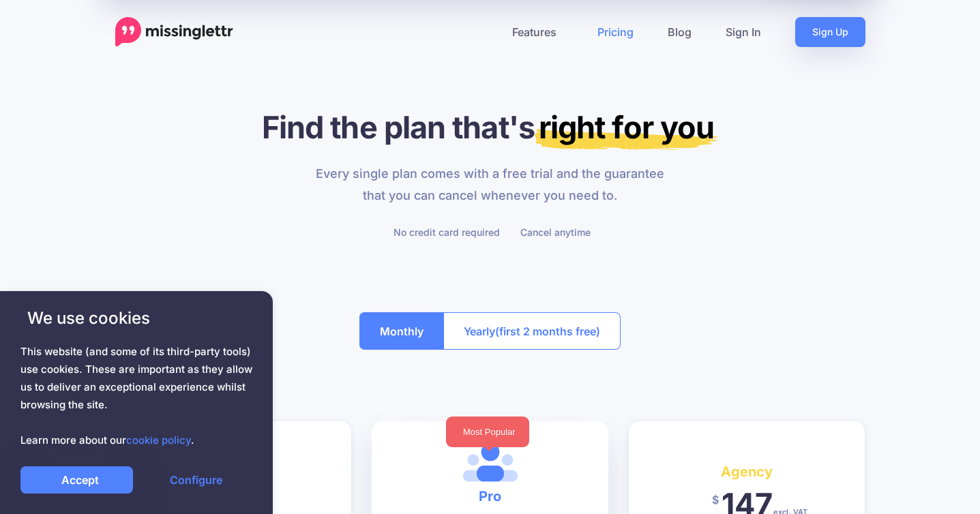  What do you see at coordinates (490, 185) in the screenshot?
I see `p: Every single plan comes with a free trial and the guarantee that you can cancel whenever you need...` at bounding box center [490, 185].